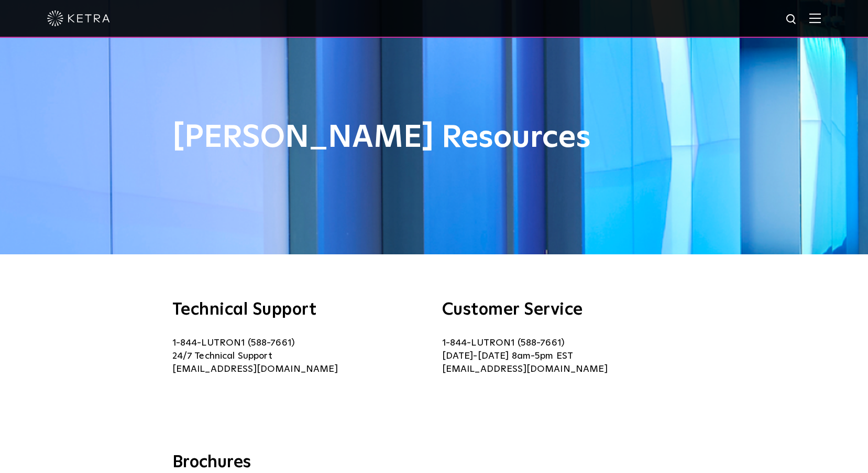  I want to click on img: Hamburger%20Nav.svg, so click(815, 17).